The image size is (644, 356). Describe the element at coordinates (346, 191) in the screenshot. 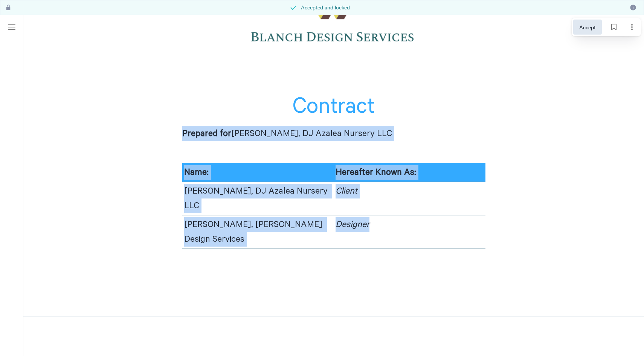

I see `span: Client` at that location.